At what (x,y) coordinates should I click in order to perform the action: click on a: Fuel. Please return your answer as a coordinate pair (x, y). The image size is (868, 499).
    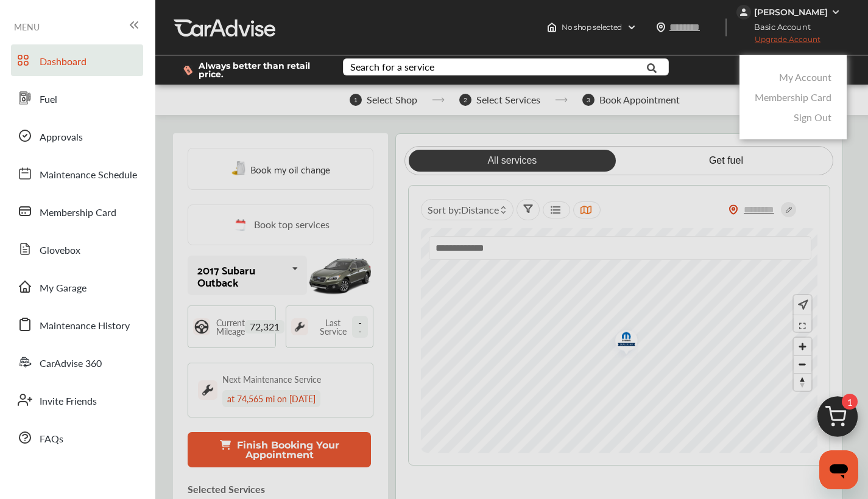
    Looking at the image, I should click on (77, 98).